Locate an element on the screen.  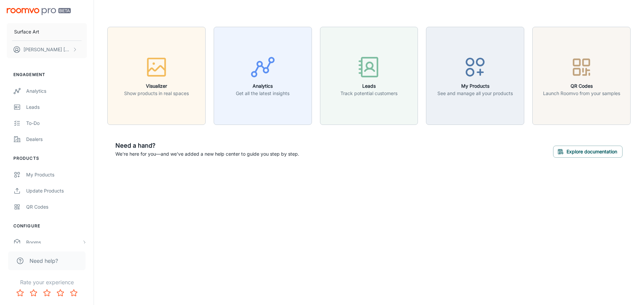
div: Update Products is located at coordinates (56, 191).